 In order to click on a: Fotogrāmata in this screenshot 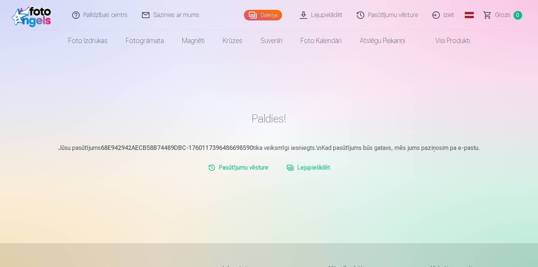, I will do `click(145, 41)`.